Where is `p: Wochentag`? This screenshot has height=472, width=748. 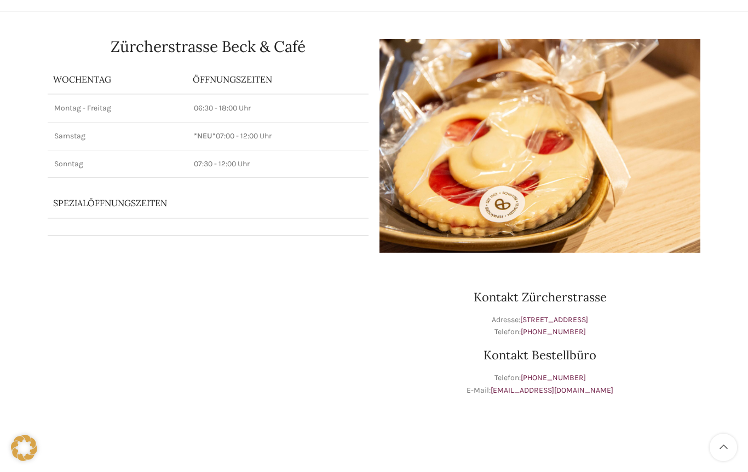
p: Wochentag is located at coordinates (117, 79).